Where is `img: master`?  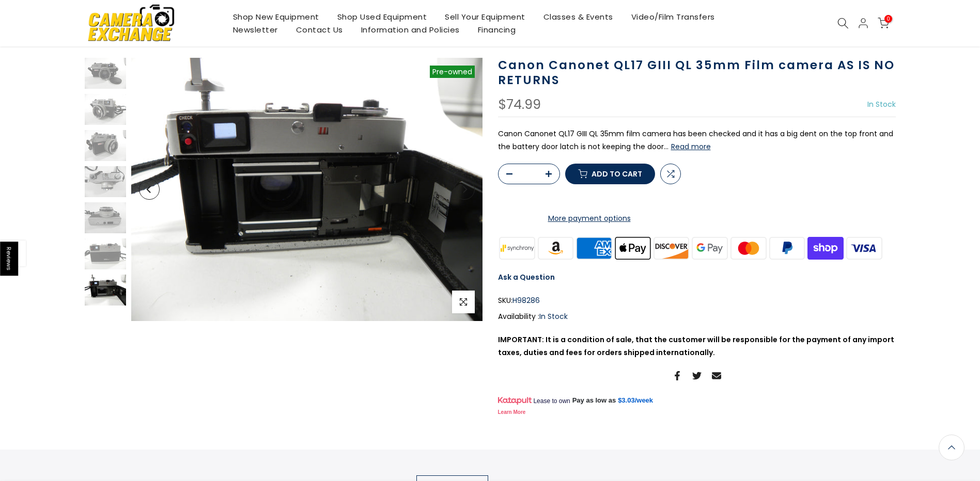 img: master is located at coordinates (748, 248).